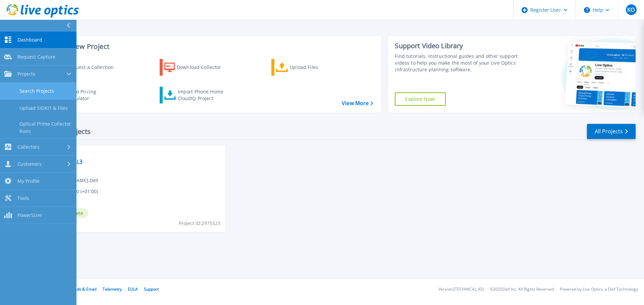 Image resolution: width=644 pixels, height=305 pixels. Describe the element at coordinates (136, 153) in the screenshot. I see `span: Optical Prime` at that location.